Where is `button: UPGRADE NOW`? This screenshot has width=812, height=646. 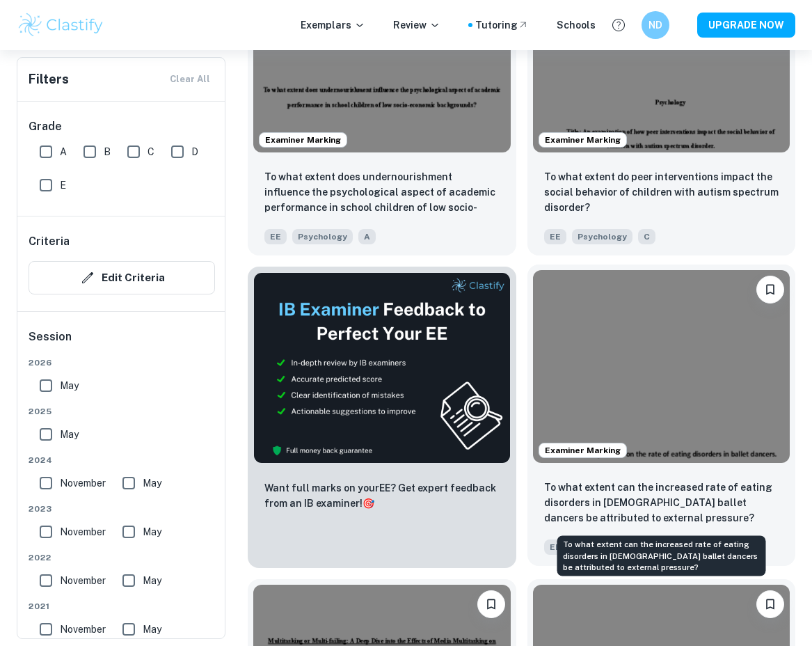 button: UPGRADE NOW is located at coordinates (746, 25).